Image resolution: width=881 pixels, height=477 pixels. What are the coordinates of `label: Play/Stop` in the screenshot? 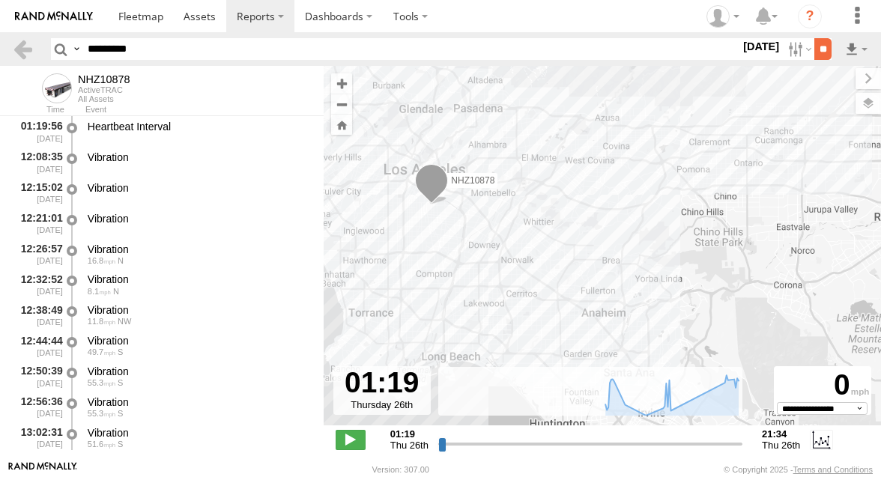 It's located at (351, 440).